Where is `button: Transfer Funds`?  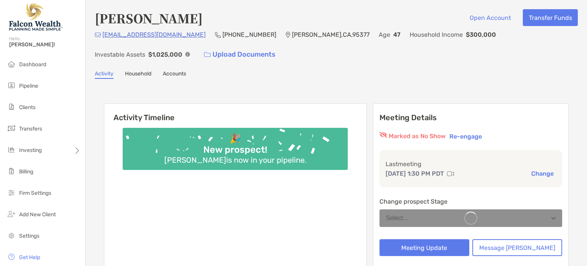 button: Transfer Funds is located at coordinates (550, 18).